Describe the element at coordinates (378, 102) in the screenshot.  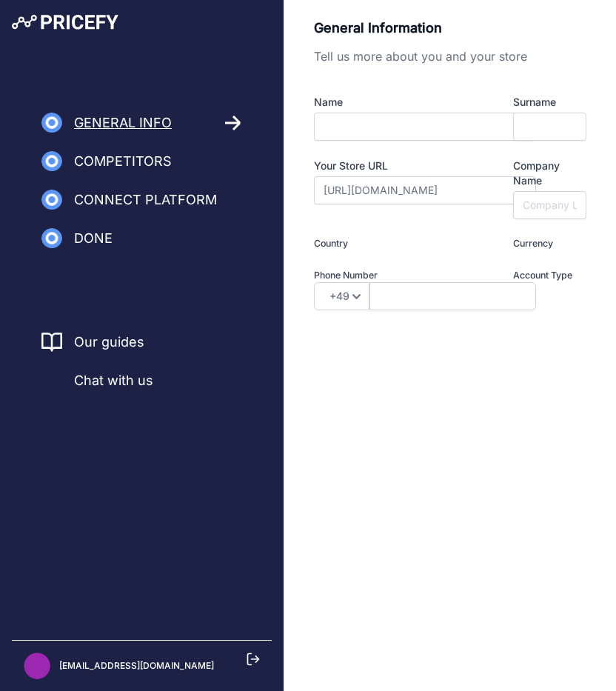
I see `label: Name` at that location.